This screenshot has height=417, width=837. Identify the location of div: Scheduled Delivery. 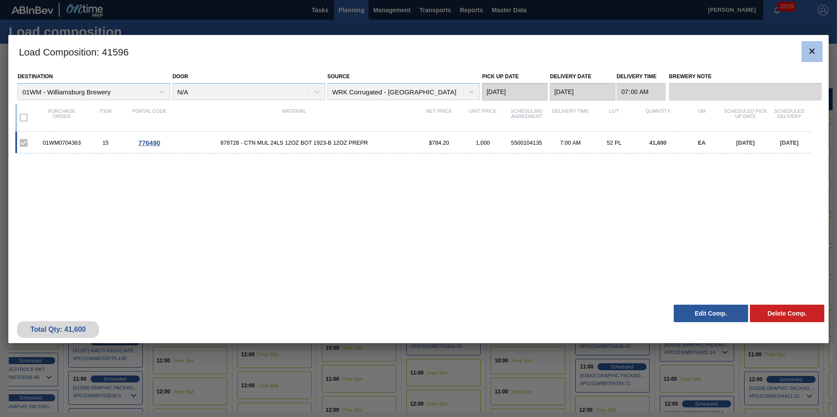
(789, 118).